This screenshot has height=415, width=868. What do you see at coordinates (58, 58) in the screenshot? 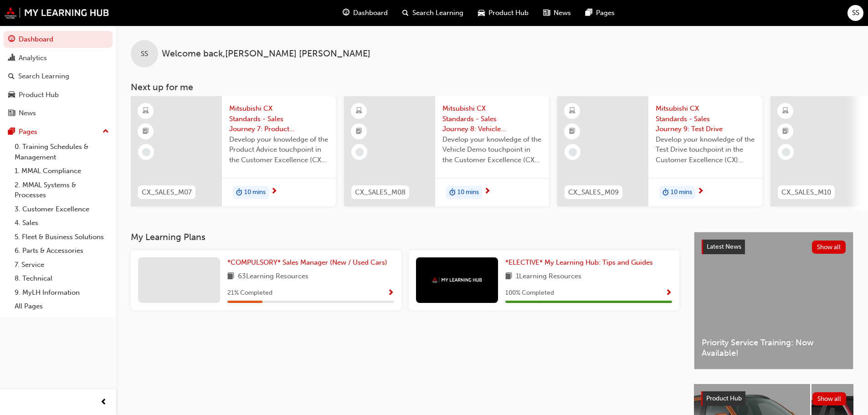
I see `a: Analytics` at bounding box center [58, 58].